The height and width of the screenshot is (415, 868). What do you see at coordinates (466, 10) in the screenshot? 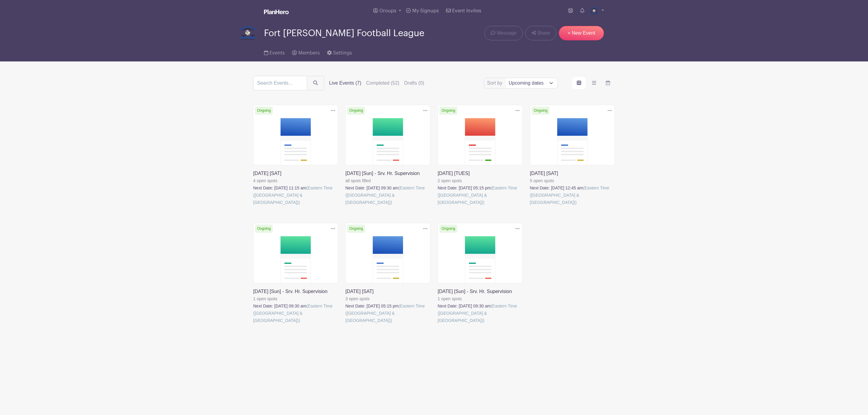
I see `span: Event Invites` at bounding box center [466, 10].